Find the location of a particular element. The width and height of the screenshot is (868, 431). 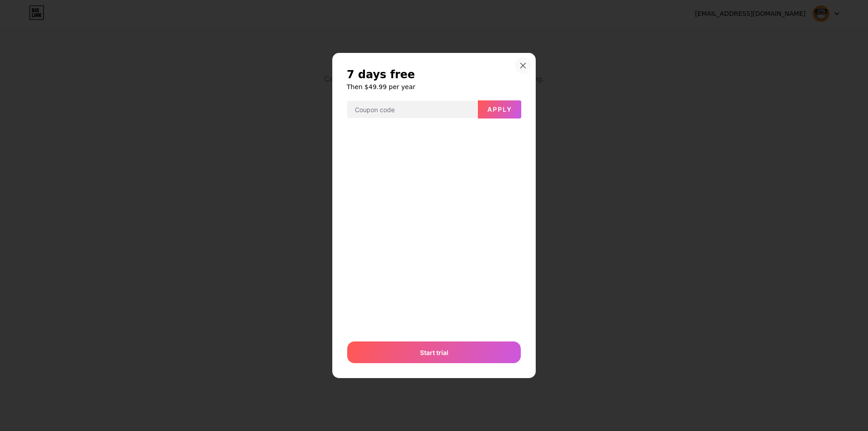

input: Coupon code is located at coordinates (412, 110).